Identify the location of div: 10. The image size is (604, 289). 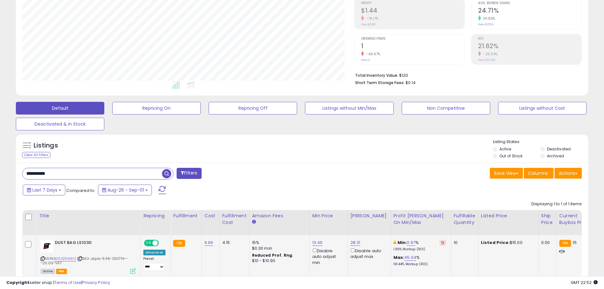
(464, 243).